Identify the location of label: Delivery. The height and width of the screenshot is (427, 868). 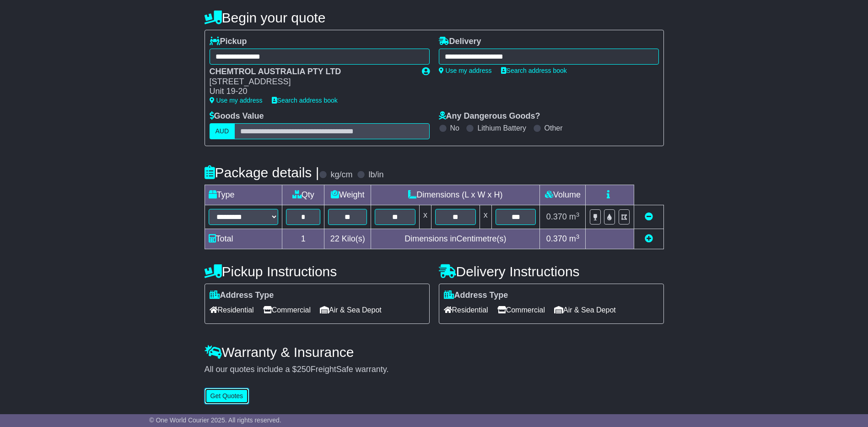
(460, 42).